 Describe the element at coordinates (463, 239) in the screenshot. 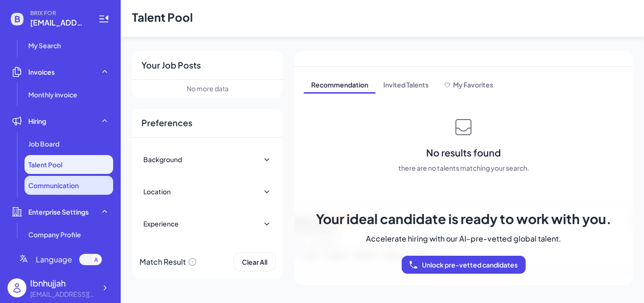

I see `span: Accelerate hiring with our AI-pre-vetted global talent.` at that location.